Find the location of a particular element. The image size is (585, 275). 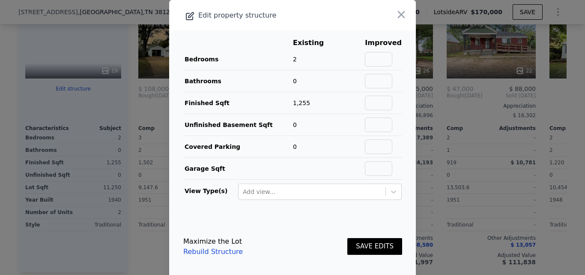

td: Finished Sqft is located at coordinates (238, 103).